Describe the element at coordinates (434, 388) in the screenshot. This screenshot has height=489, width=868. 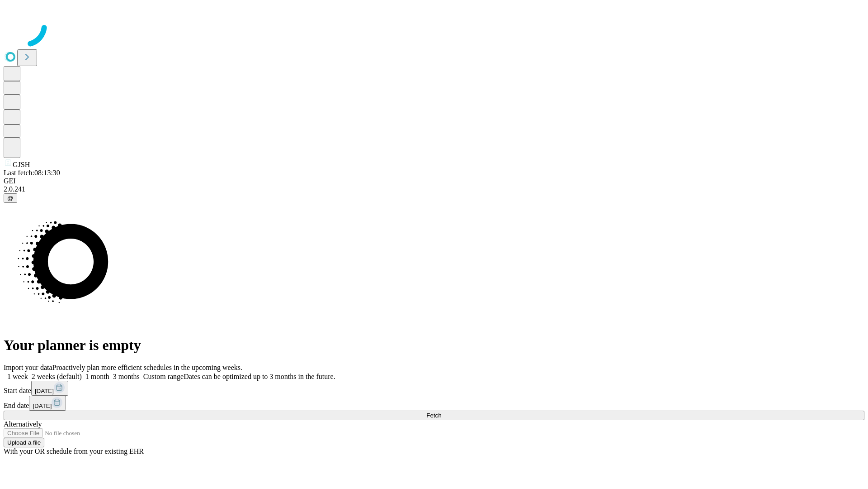
I see `div: Start date` at that location.